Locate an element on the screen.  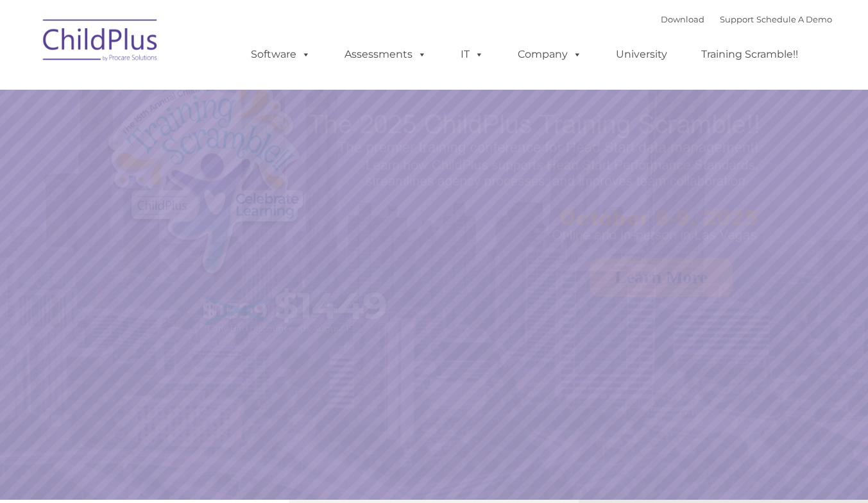
a: IT is located at coordinates (472, 54).